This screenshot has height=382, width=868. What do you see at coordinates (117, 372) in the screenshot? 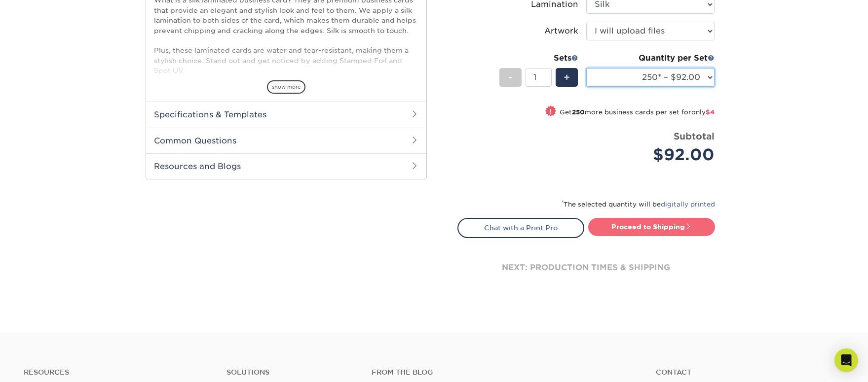
I see `h4: Resources` at bounding box center [117, 372].